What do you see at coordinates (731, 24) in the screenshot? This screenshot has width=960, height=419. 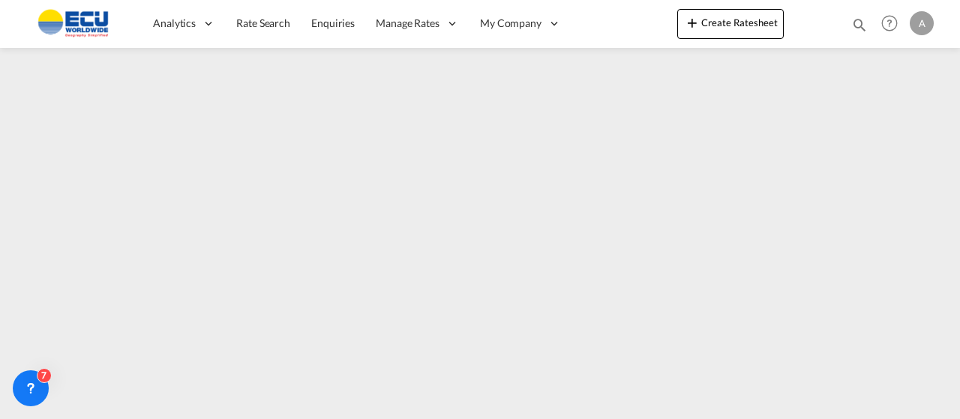 I see `button: icon-plus 400-fgCreate Ratesheet` at bounding box center [731, 24].